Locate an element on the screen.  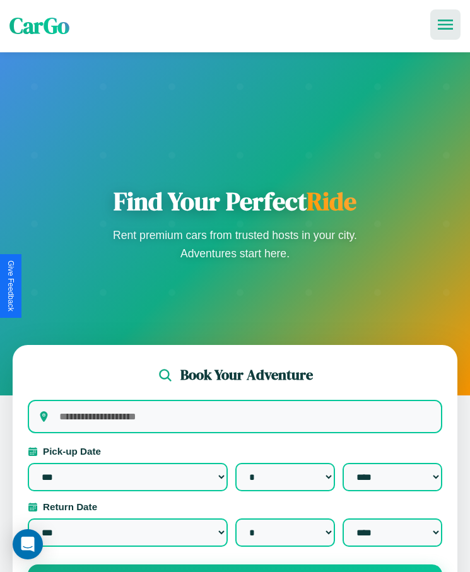
div: Open Intercom Messenger is located at coordinates (28, 544).